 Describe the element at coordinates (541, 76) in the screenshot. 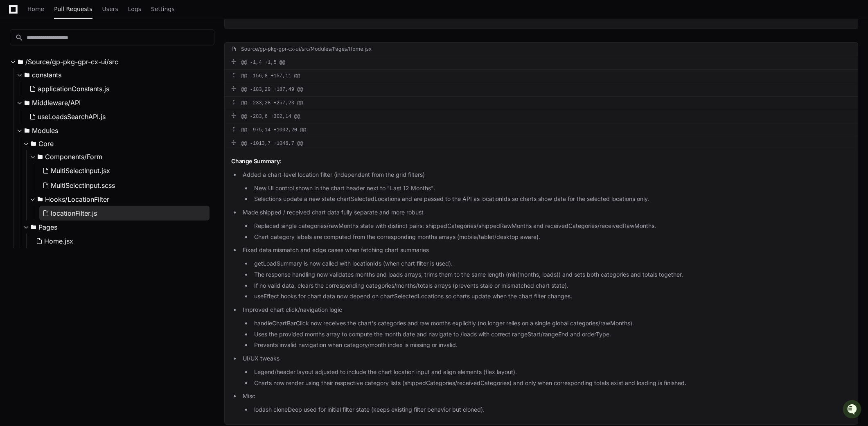

I see `div: @@ -156,8 +157,11 @@` at that location.